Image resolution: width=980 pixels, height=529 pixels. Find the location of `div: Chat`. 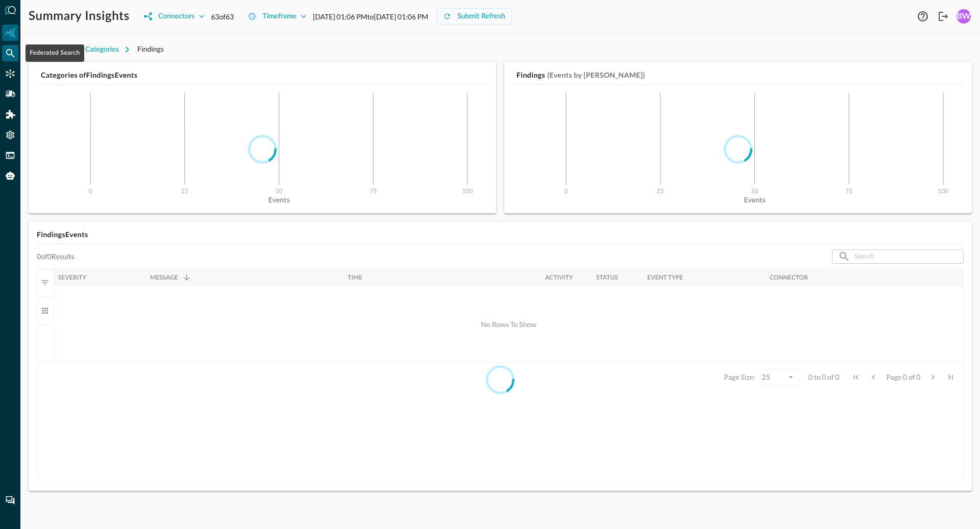

div: Chat is located at coordinates (10, 500).